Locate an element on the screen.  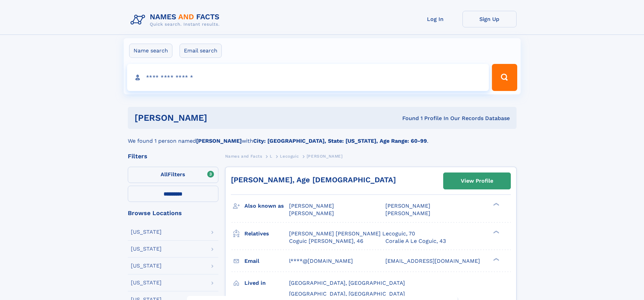
a: Lecoguic is located at coordinates (289, 155).